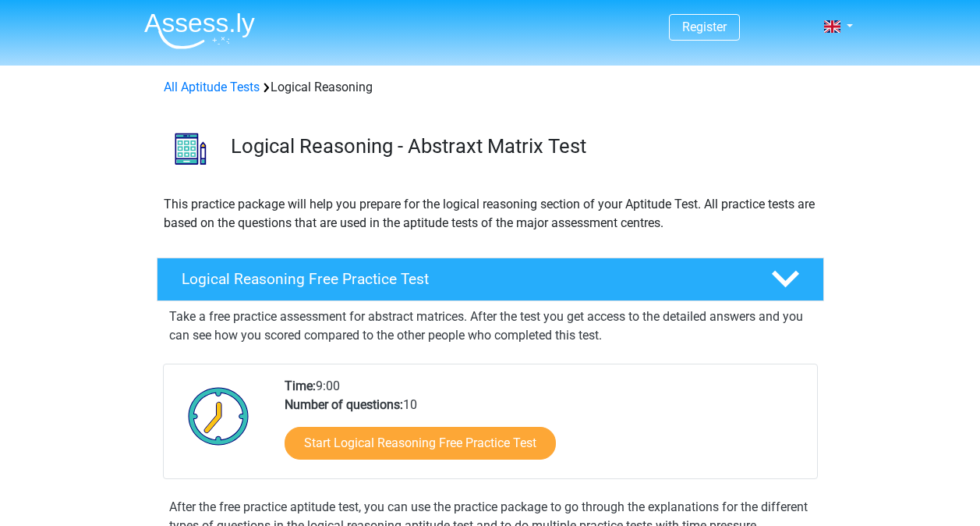  Describe the element at coordinates (301, 385) in the screenshot. I see `b: Time:` at that location.